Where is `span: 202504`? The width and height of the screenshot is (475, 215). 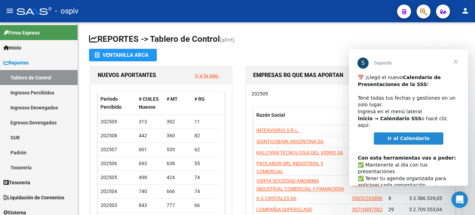 span: 202504 is located at coordinates (109, 191).